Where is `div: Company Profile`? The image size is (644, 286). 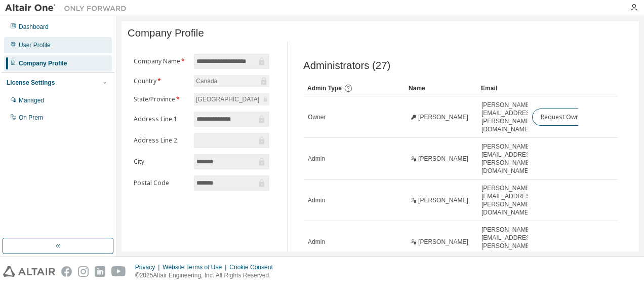 div: Company Profile is located at coordinates (43, 63).